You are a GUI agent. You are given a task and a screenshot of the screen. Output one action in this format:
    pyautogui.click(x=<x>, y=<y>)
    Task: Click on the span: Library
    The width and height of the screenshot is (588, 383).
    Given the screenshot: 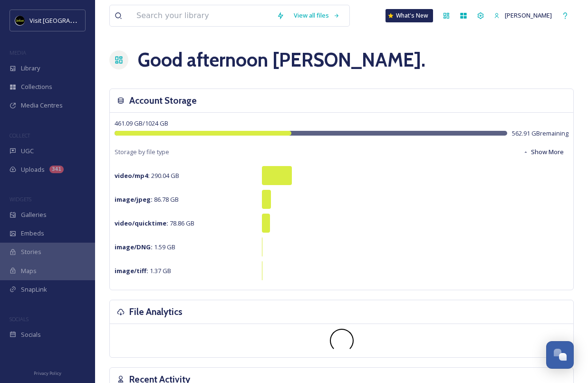 What is the action you would take?
    pyautogui.click(x=31, y=68)
    